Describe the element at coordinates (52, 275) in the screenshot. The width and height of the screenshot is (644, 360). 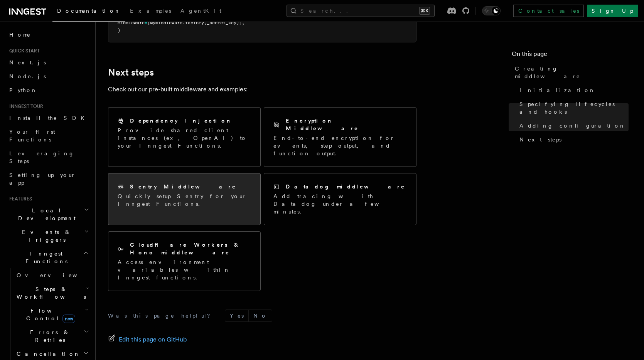
I see `a: Overview` at that location.